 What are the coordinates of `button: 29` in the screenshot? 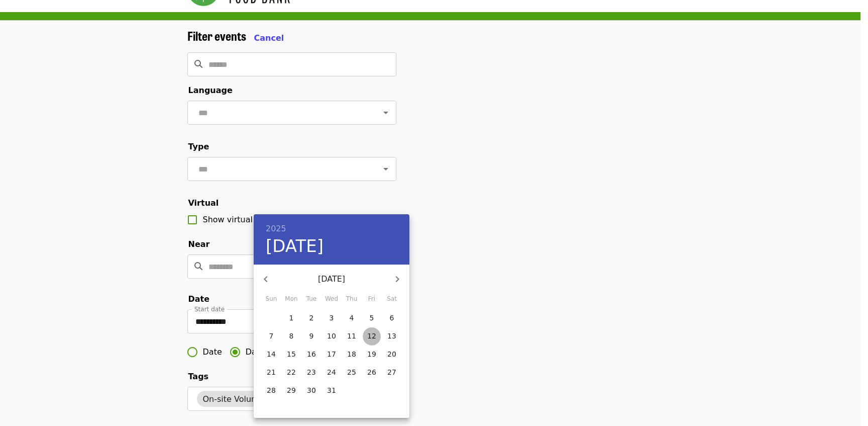 It's located at (291, 391).